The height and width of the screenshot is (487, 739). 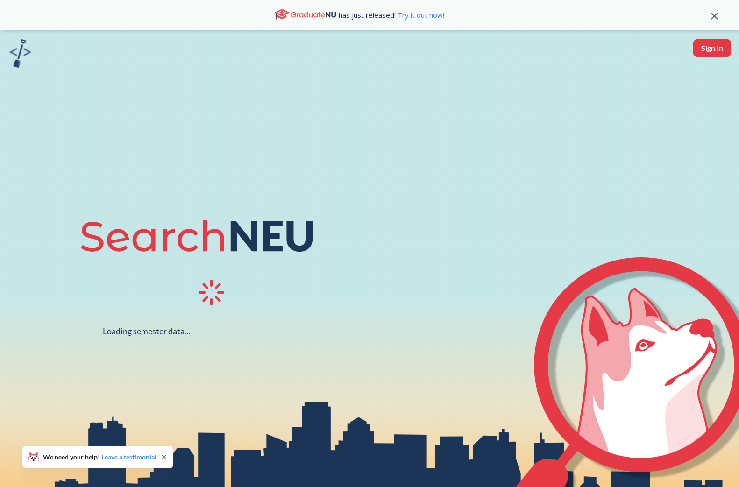 What do you see at coordinates (20, 55) in the screenshot?
I see `a: sandbox logo` at bounding box center [20, 55].